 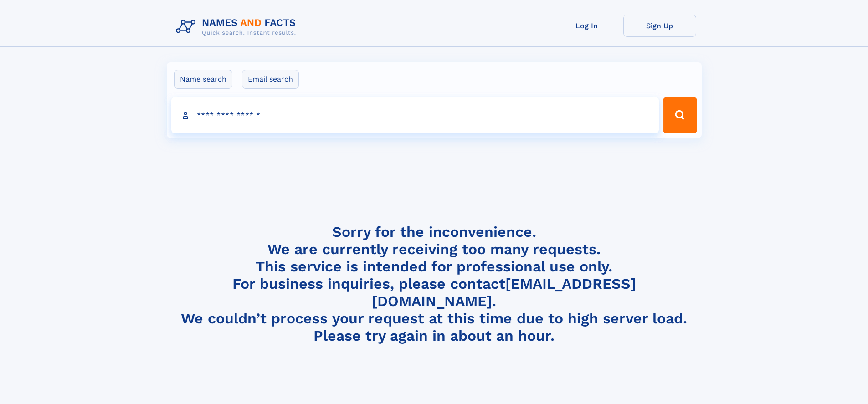 I want to click on label: Name search, so click(x=204, y=79).